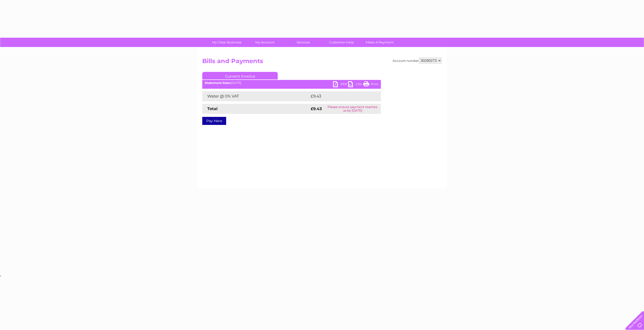  What do you see at coordinates (356, 84) in the screenshot?
I see `a: CSV` at bounding box center [356, 84].